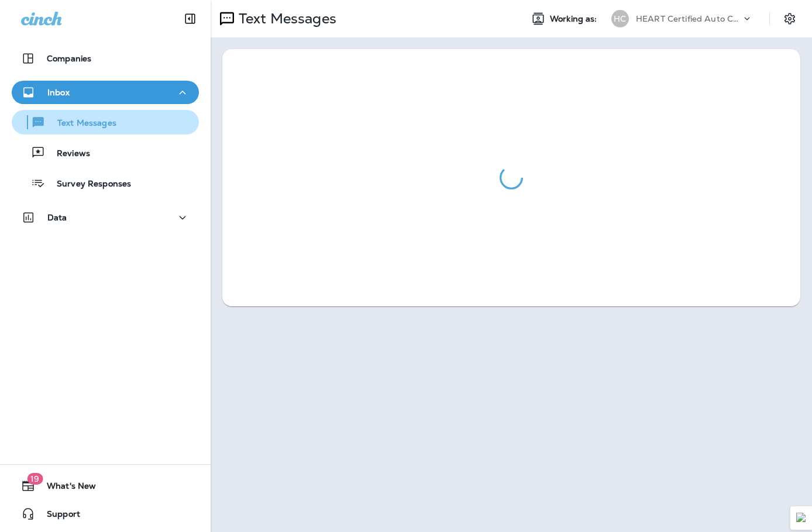  Describe the element at coordinates (105, 123) in the screenshot. I see `button: Text Messages` at that location.